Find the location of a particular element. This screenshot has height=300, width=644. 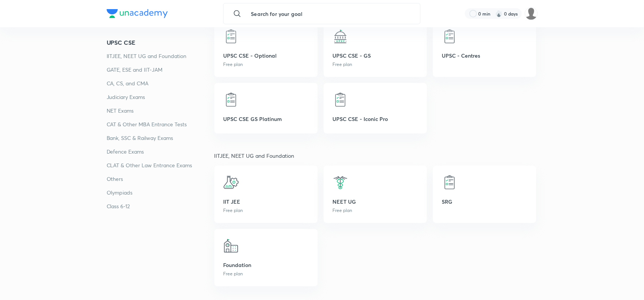

p: SRG is located at coordinates (485, 201).